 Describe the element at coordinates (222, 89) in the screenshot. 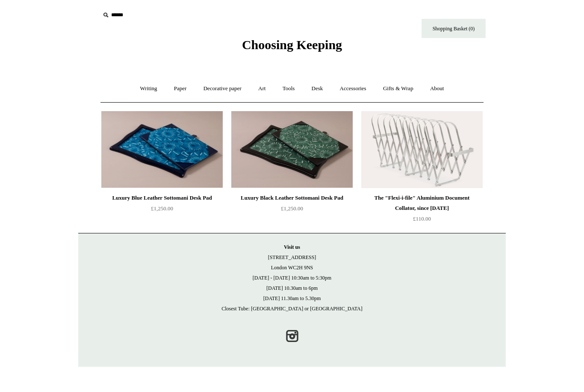

I see `a: Decorative paper` at that location.